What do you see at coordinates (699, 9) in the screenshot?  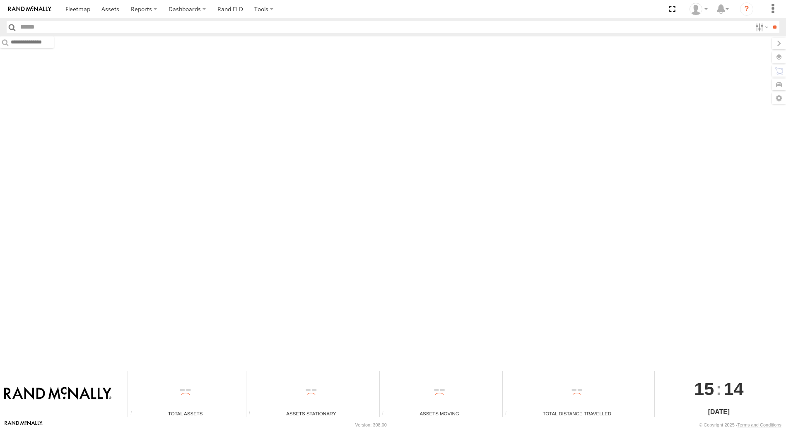 I see `div: Gene Roberts` at bounding box center [699, 9].